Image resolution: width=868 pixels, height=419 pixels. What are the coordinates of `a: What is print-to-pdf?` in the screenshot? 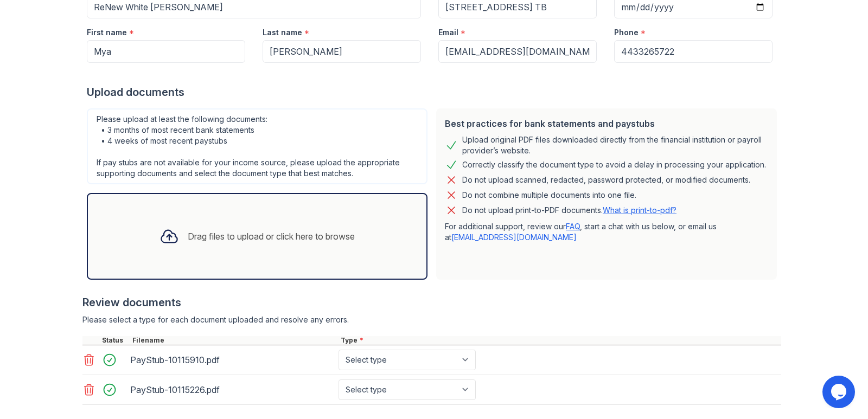 It's located at (640, 210).